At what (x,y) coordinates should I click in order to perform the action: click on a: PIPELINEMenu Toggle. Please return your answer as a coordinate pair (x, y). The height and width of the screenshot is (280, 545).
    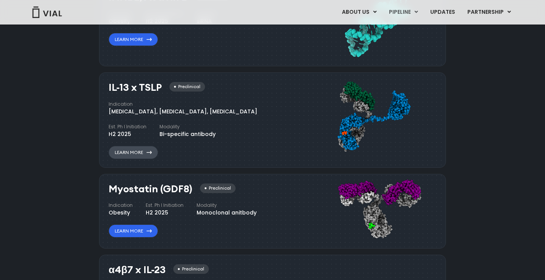
    Looking at the image, I should click on (403, 12).